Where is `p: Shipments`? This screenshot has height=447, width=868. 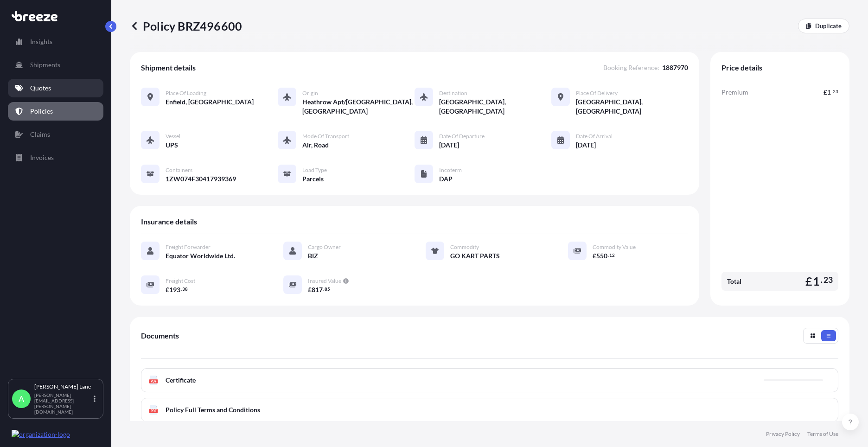
p: Shipments is located at coordinates (45, 65).